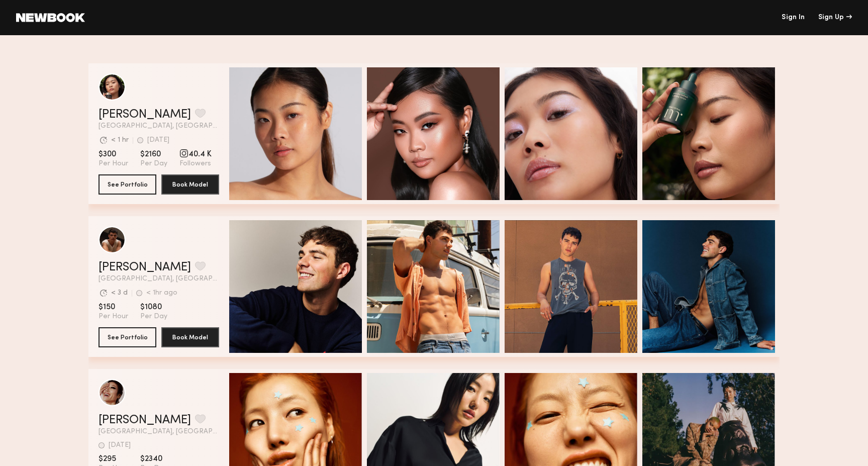  I want to click on span: Followers, so click(196, 164).